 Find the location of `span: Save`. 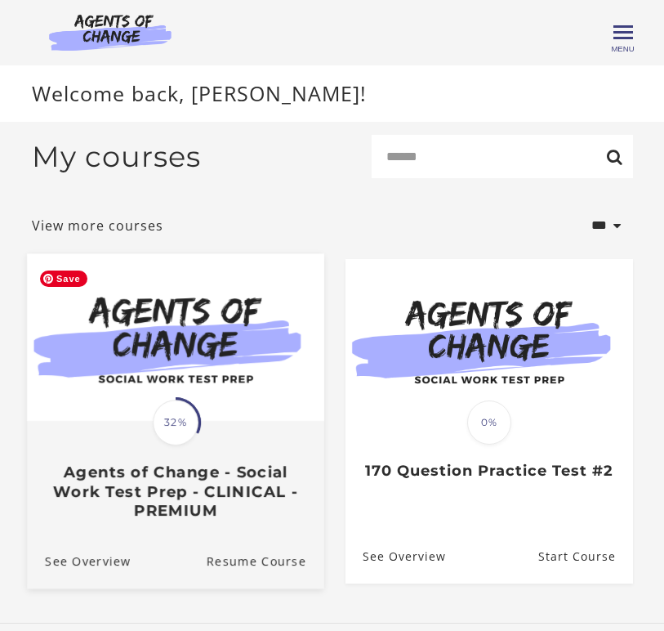

span: Save is located at coordinates (64, 279).